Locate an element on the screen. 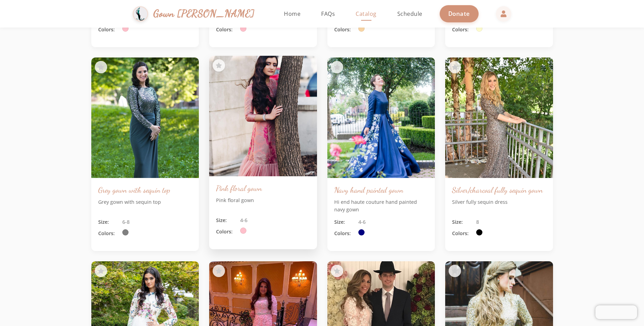 The height and width of the screenshot is (326, 644). h3: Navy hand painted gown is located at coordinates (381, 190).